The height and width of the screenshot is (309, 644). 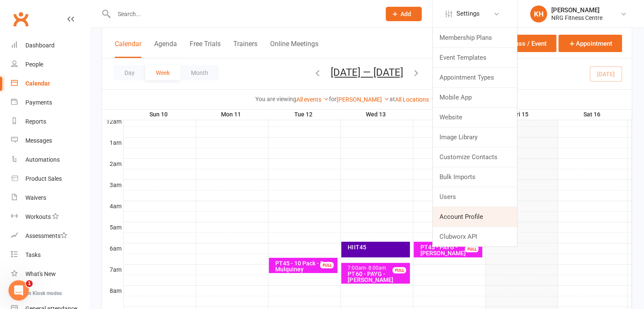 What do you see at coordinates (38, 83) in the screenshot?
I see `div: Calendar` at bounding box center [38, 83].